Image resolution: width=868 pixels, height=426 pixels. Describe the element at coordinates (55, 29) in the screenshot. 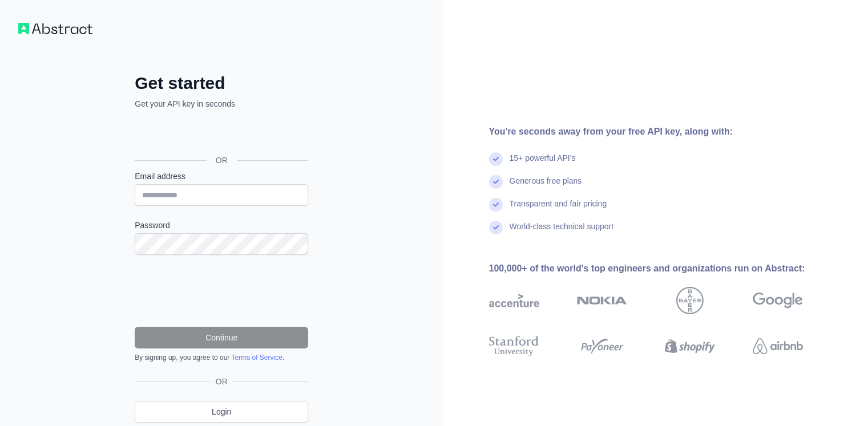

I see `img: Workflow` at that location.